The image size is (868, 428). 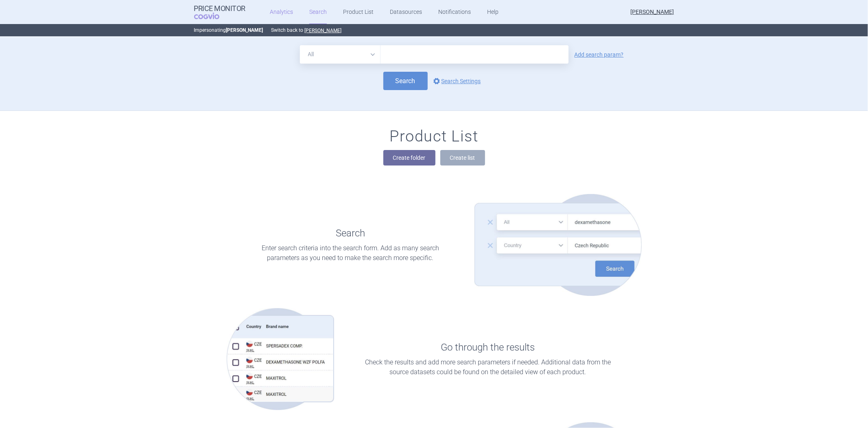 What do you see at coordinates (350, 233) in the screenshot?
I see `h1: Search` at bounding box center [350, 233].